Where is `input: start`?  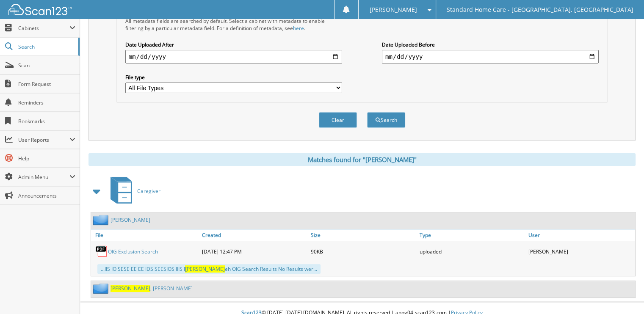 input: start is located at coordinates (234, 57).